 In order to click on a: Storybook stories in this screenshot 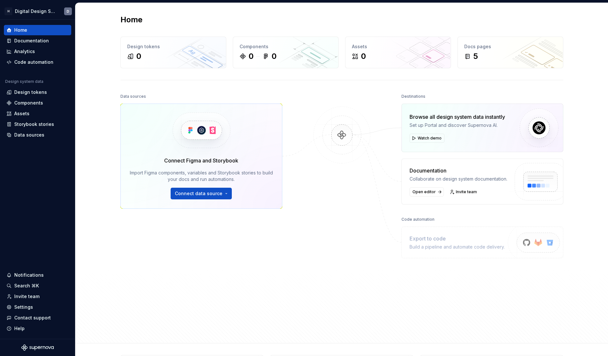, I will do `click(38, 124)`.